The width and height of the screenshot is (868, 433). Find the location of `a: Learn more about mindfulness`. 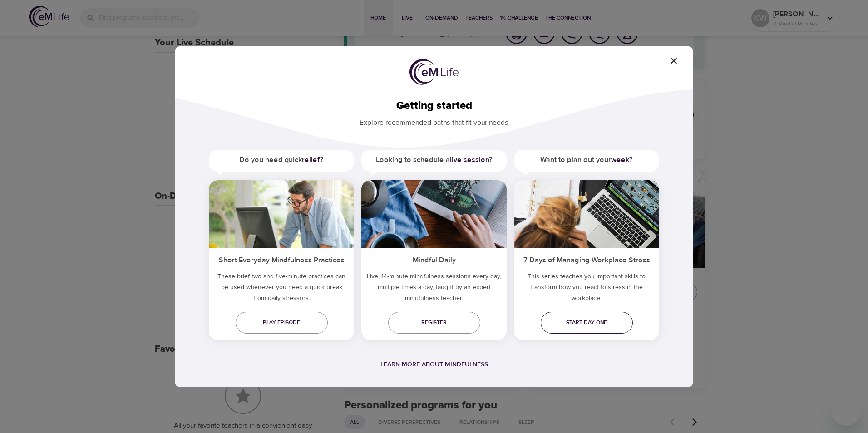

a: Learn more about mindfulness is located at coordinates (434, 364).